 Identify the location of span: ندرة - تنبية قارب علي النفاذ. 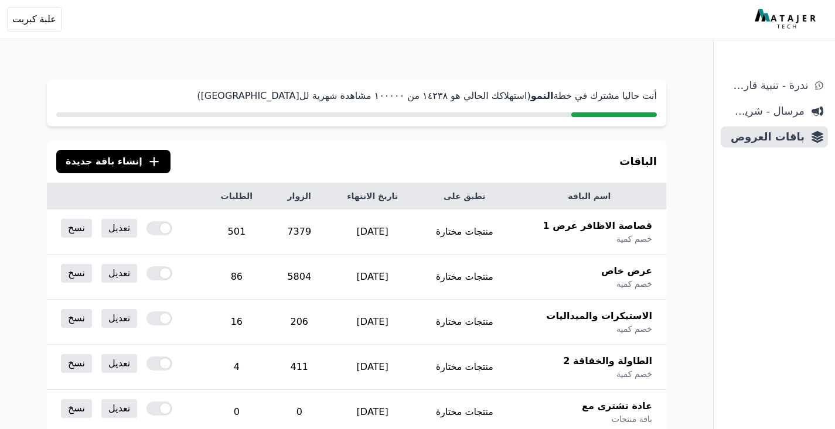
(766, 86).